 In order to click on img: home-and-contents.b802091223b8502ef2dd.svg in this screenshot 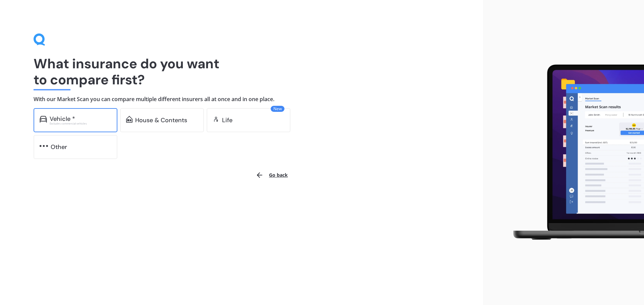, I will do `click(129, 119)`.